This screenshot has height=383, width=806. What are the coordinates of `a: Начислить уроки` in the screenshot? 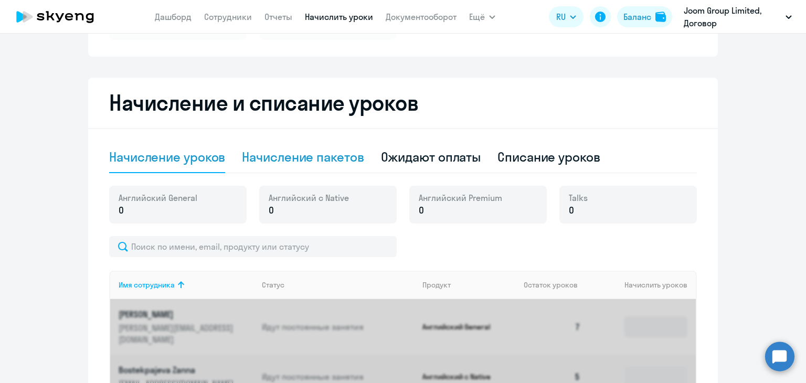 It's located at (339, 17).